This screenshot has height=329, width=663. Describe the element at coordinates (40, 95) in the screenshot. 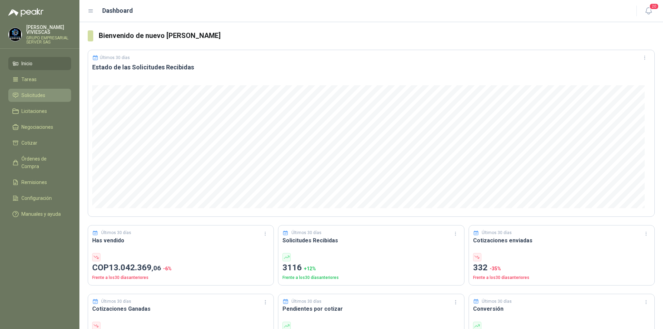

I see `a: Solicitudes` at that location.